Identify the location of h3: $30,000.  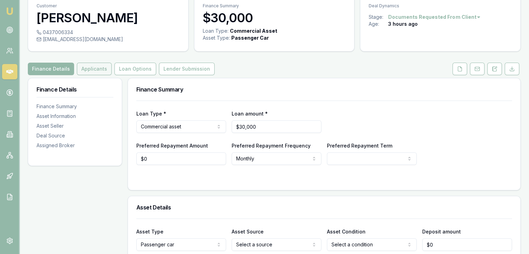
(274, 18).